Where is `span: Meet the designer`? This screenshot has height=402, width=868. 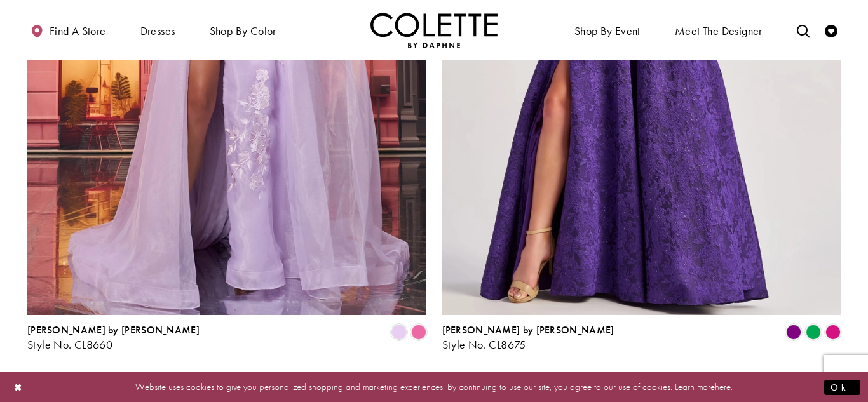 span: Meet the designer is located at coordinates (719, 31).